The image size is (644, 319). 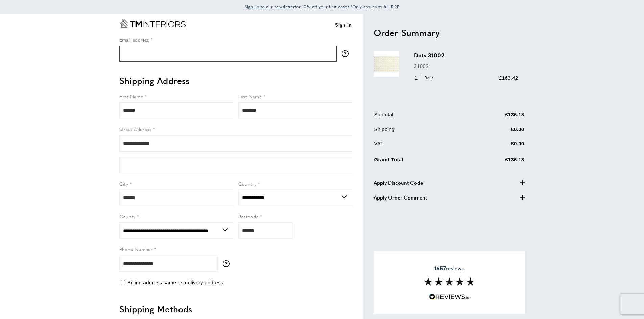 What do you see at coordinates (449, 282) in the screenshot?
I see `img: Reviews section` at bounding box center [449, 282].